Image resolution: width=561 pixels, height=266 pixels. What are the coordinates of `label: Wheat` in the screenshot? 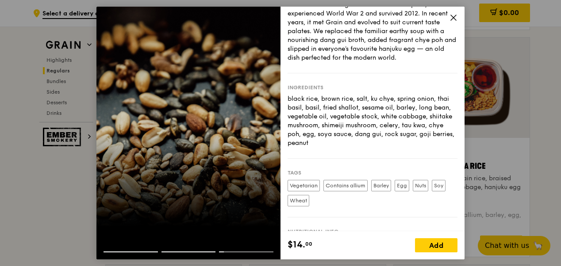 It's located at (298, 201).